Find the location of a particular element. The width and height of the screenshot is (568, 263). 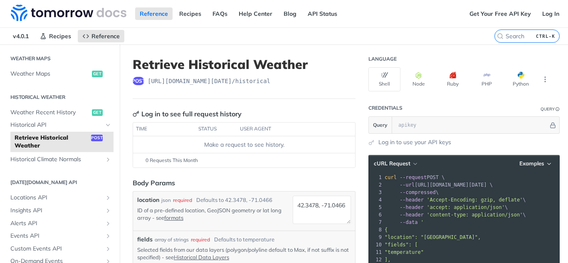

span: get is located at coordinates (97, 113).